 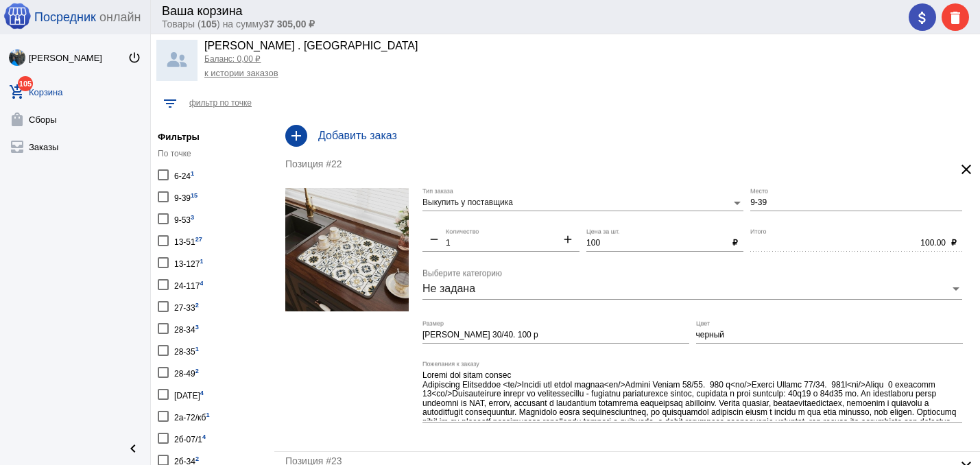 What do you see at coordinates (184, 174) in the screenshot?
I see `div: 6-24` at bounding box center [184, 174].